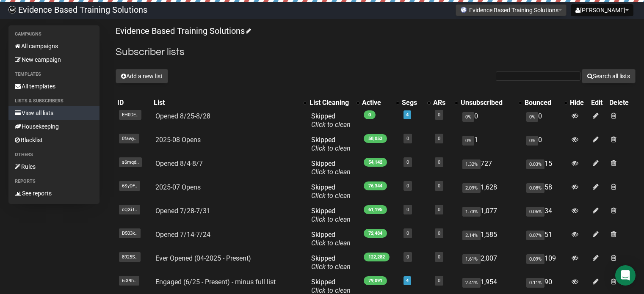 This screenshot has height=294, width=644. What do you see at coordinates (535, 164) in the screenshot?
I see `span: 0.03%` at bounding box center [535, 164].